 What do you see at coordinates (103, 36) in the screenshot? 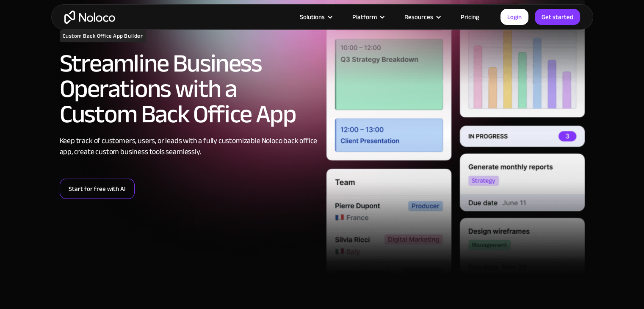
I see `h1: Custom Back Office App Builder` at bounding box center [103, 36].